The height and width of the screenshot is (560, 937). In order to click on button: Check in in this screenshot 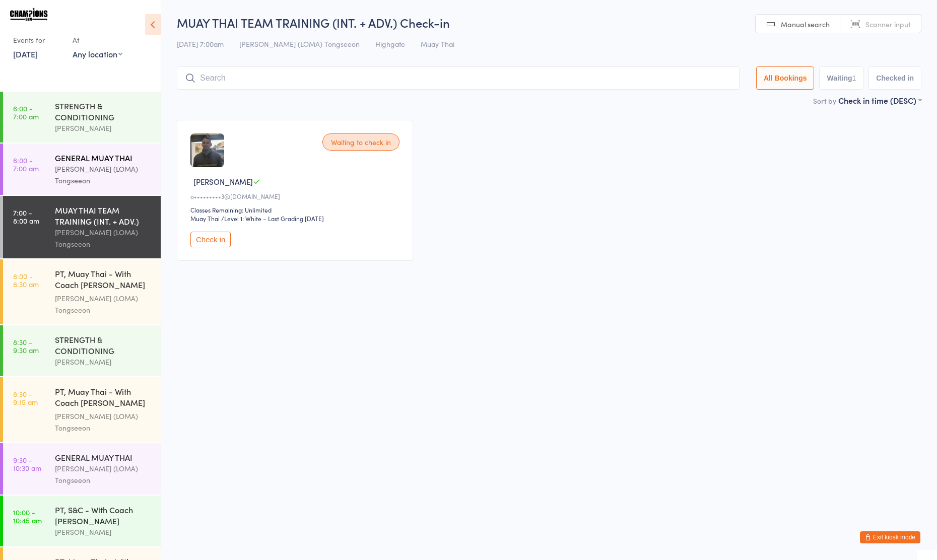, I will do `click(210, 239)`.